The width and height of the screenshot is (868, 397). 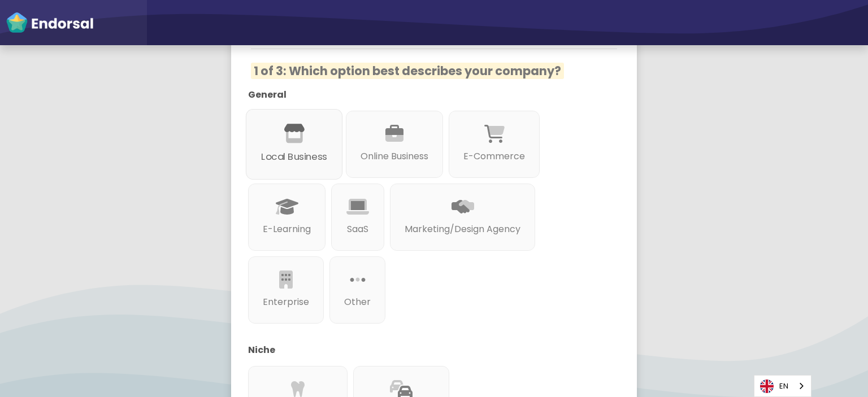 I want to click on span: 1 of 3: Which option best describes your company?, so click(x=407, y=71).